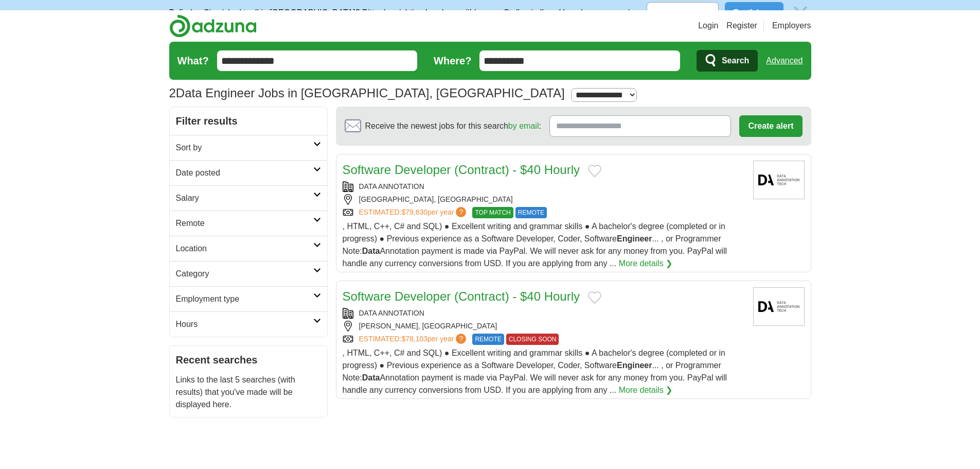  What do you see at coordinates (452, 60) in the screenshot?
I see `label: Where?` at bounding box center [452, 60].